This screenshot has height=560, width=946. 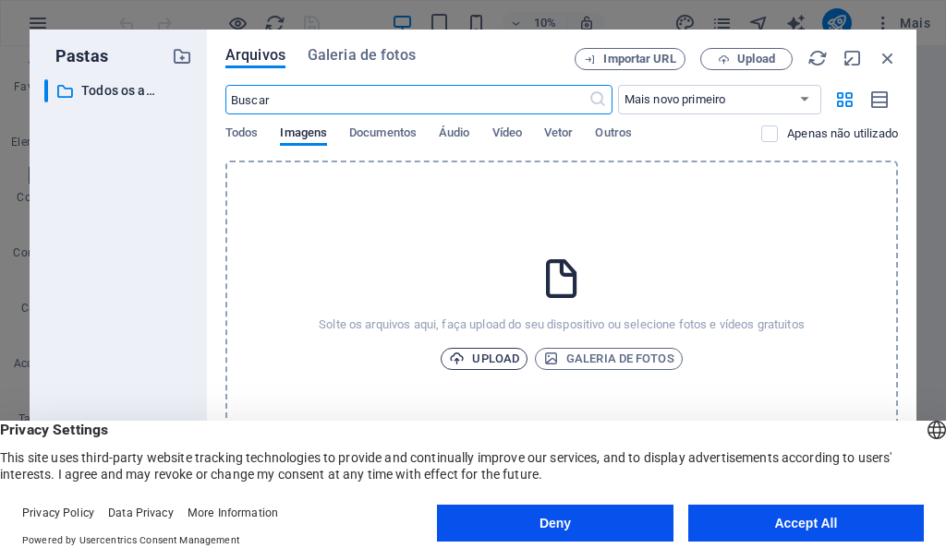 What do you see at coordinates (120, 91) in the screenshot?
I see `p: Todos os arquivos` at bounding box center [120, 91].